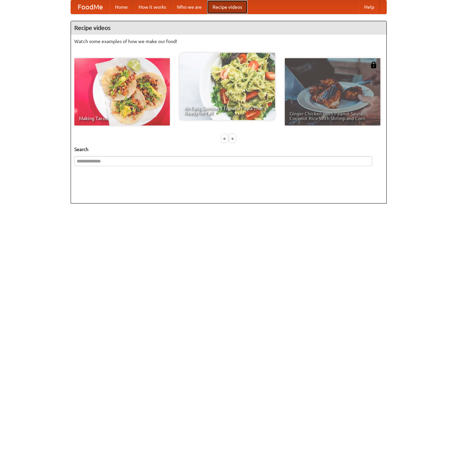  What do you see at coordinates (189, 7) in the screenshot?
I see `a: Who we are` at bounding box center [189, 7].